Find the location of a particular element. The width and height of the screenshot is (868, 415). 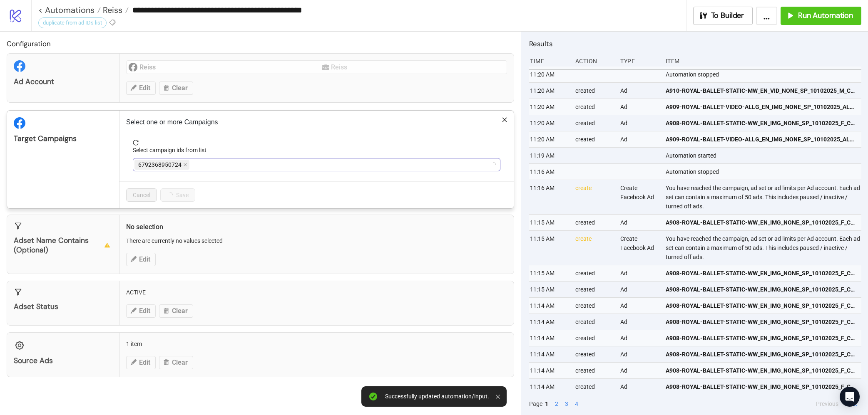

button: 1 is located at coordinates (547, 404).